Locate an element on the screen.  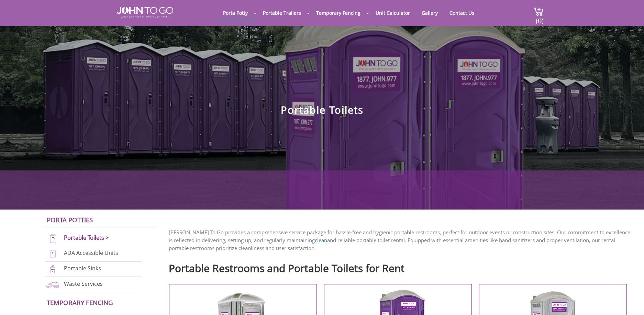
img: portable-toilets-new.png is located at coordinates (53, 238).